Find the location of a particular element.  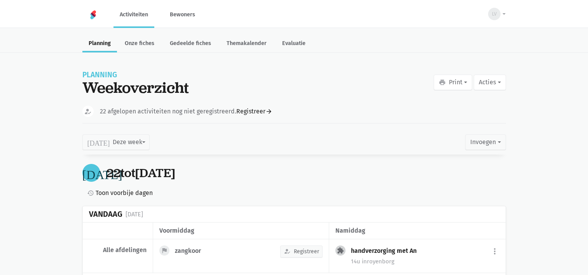

a: Planning is located at coordinates (100, 44).